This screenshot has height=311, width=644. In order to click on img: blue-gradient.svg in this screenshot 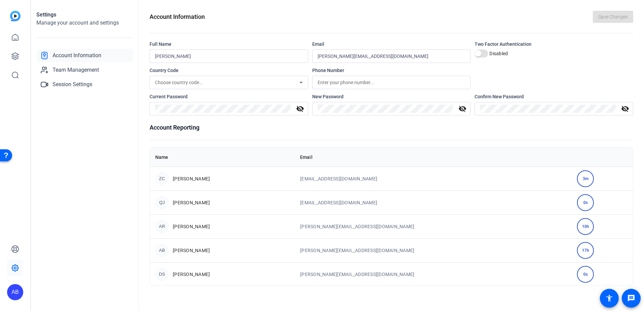, I will do `click(15, 16)`.